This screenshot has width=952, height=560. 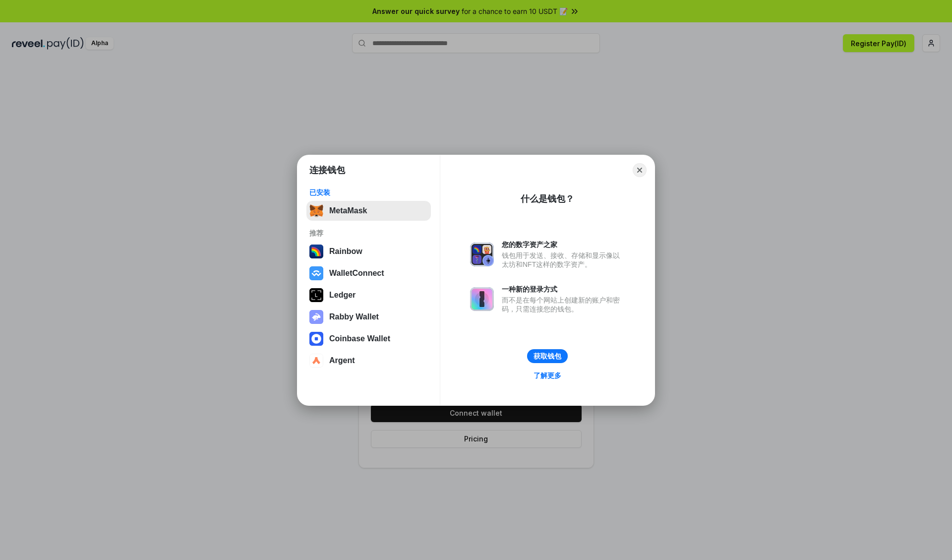 I want to click on div: WalletConnect, so click(x=356, y=273).